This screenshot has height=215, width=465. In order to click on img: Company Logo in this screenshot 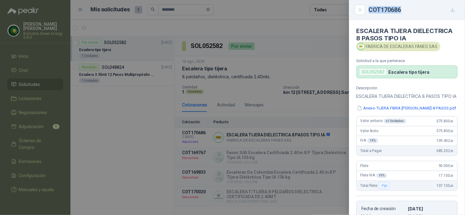, I will do `click(361, 47)`.